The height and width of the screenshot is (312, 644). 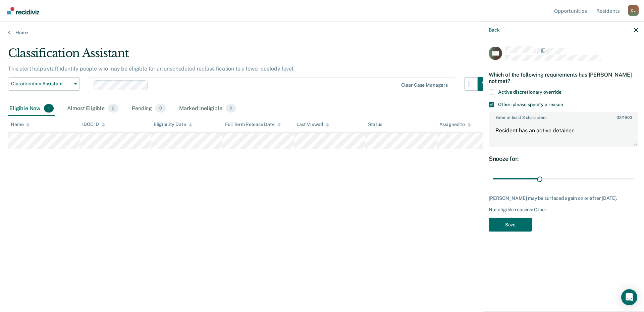 I want to click on div: Status, so click(x=375, y=124).